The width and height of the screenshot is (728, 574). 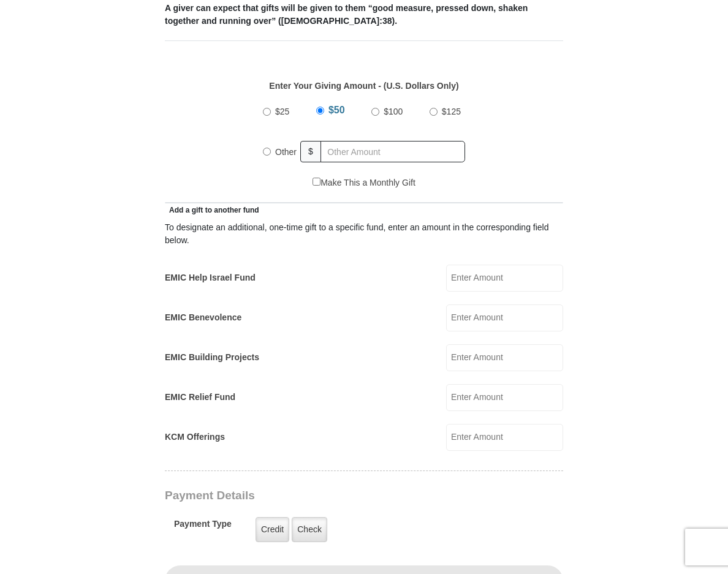 What do you see at coordinates (309, 529) in the screenshot?
I see `label: Check` at bounding box center [309, 529].